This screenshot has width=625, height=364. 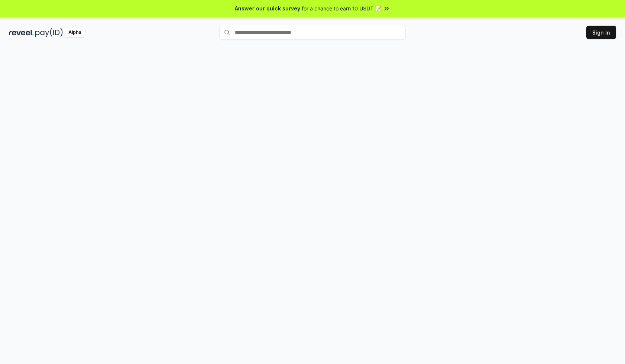 What do you see at coordinates (49, 32) in the screenshot?
I see `img: pay_id` at bounding box center [49, 32].